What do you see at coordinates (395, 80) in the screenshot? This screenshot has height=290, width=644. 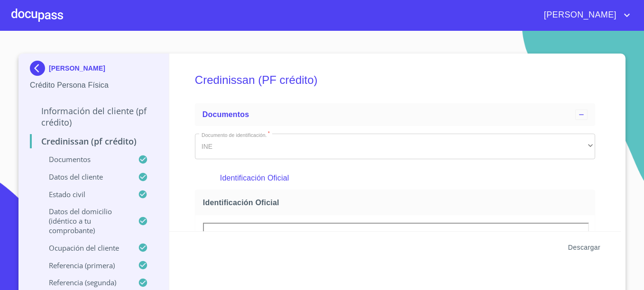 I see `h5: Credinissan (PF crédito)` at bounding box center [395, 80].